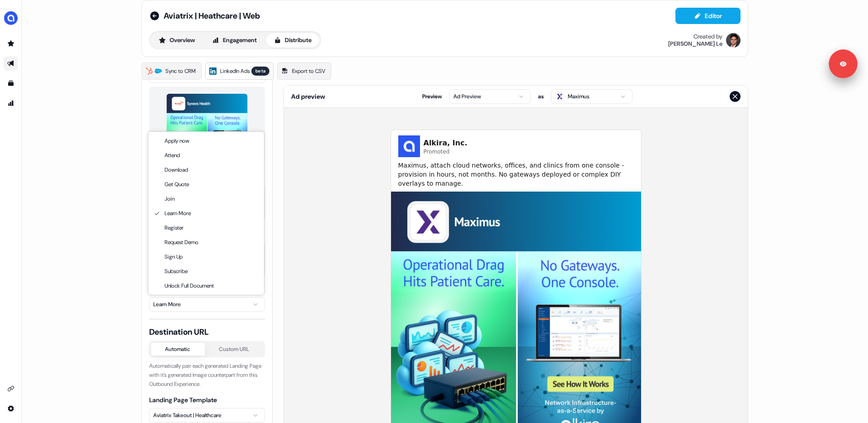 This screenshot has height=423, width=868. What do you see at coordinates (173, 256) in the screenshot?
I see `span: Sign Up` at bounding box center [173, 256].